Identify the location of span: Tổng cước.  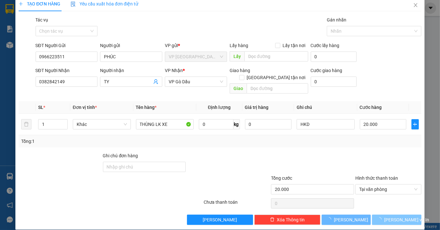
(282, 178).